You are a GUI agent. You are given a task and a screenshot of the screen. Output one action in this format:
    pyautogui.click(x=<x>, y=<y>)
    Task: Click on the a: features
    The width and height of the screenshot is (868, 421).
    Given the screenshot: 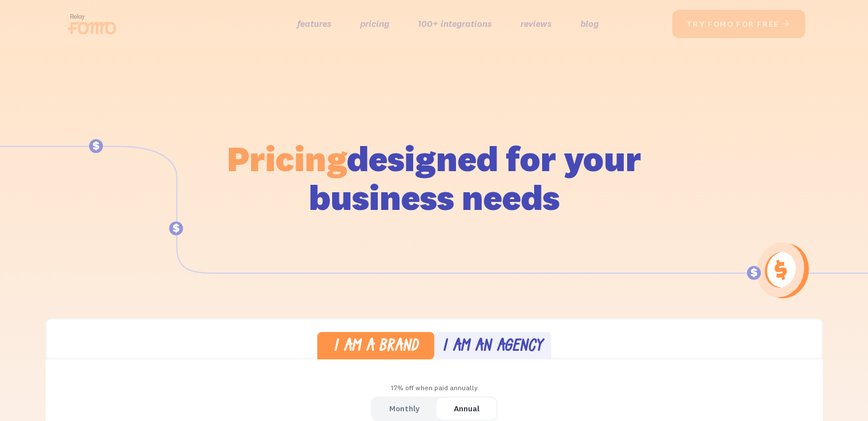 What is the action you would take?
    pyautogui.click(x=314, y=23)
    